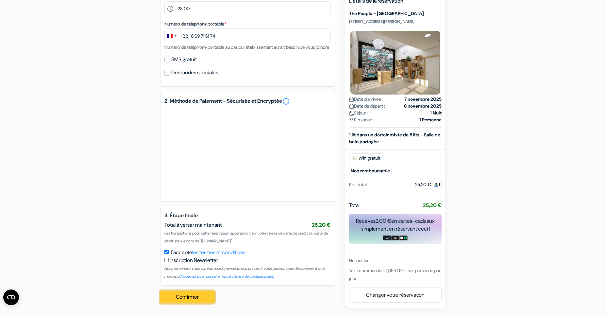  Describe the element at coordinates (362, 120) in the screenshot. I see `span: Personne :` at that location.